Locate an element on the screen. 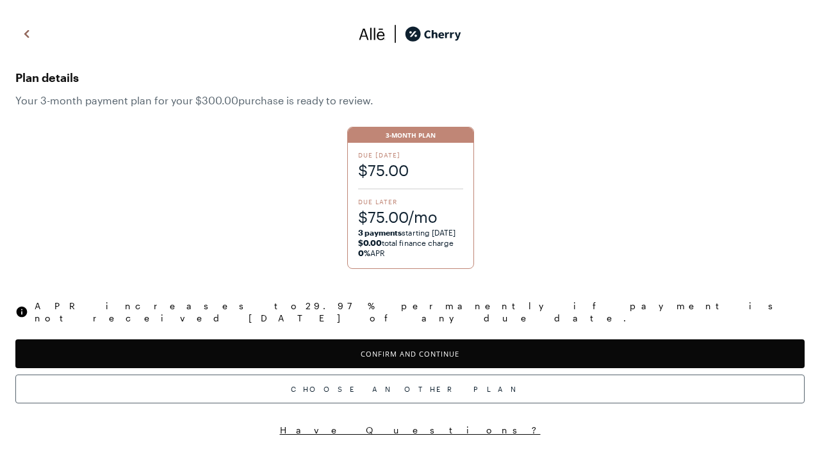 The width and height of the screenshot is (820, 461). img: cherry_black_logo-DrOE_MJI.svg is located at coordinates (433, 34).